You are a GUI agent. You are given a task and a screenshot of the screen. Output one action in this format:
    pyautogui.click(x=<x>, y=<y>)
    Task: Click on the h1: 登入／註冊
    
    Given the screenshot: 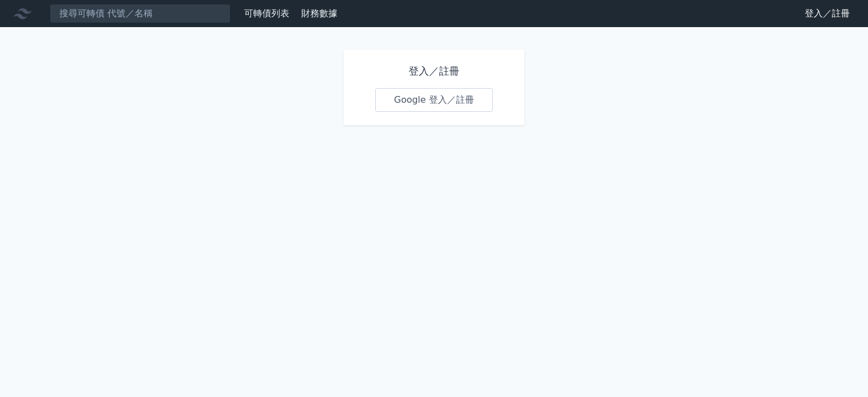 What is the action you would take?
    pyautogui.click(x=434, y=71)
    